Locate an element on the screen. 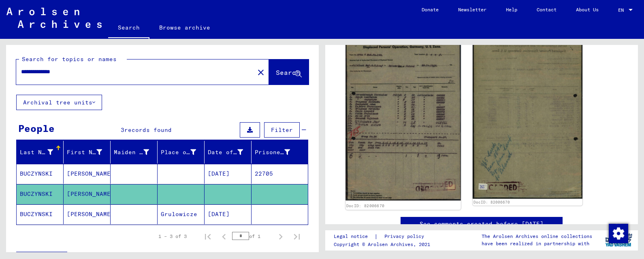 Image resolution: width=644 pixels, height=259 pixels. div: People is located at coordinates (37, 129).